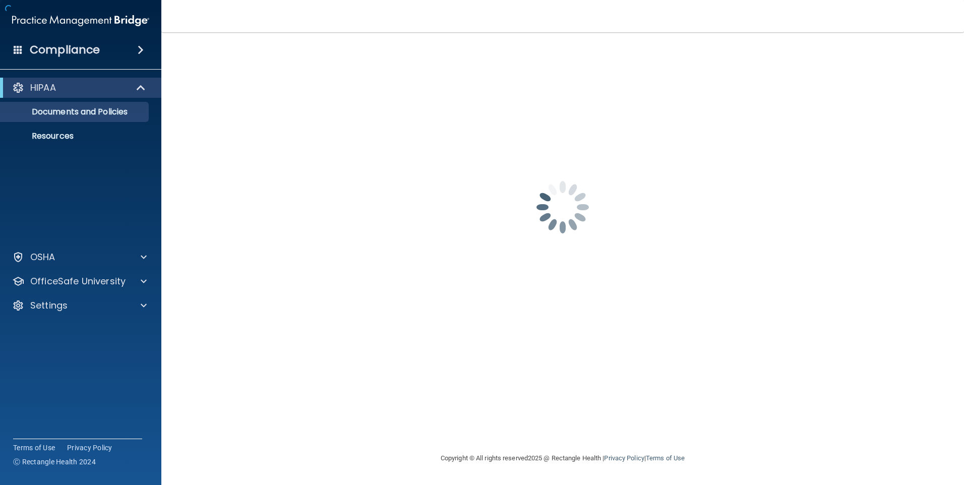 The image size is (964, 485). Describe the element at coordinates (79, 88) in the screenshot. I see `a: HIPAA` at that location.